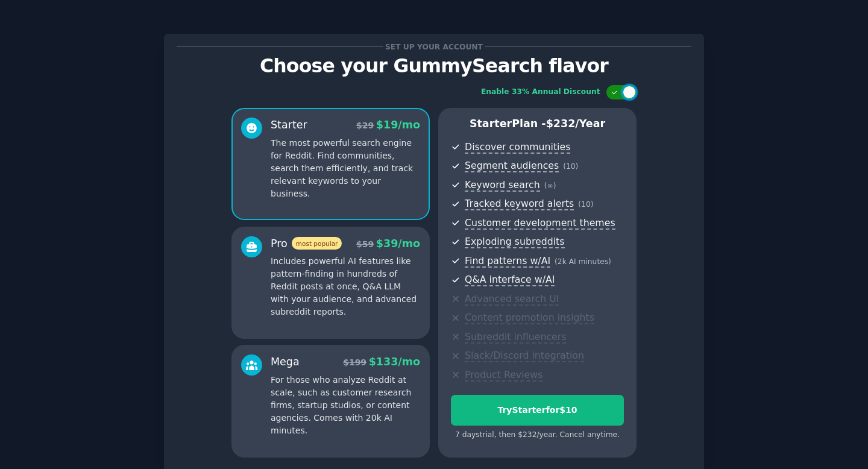  What do you see at coordinates (518, 204) in the screenshot?
I see `span: Tracked keyword alerts` at bounding box center [518, 204].